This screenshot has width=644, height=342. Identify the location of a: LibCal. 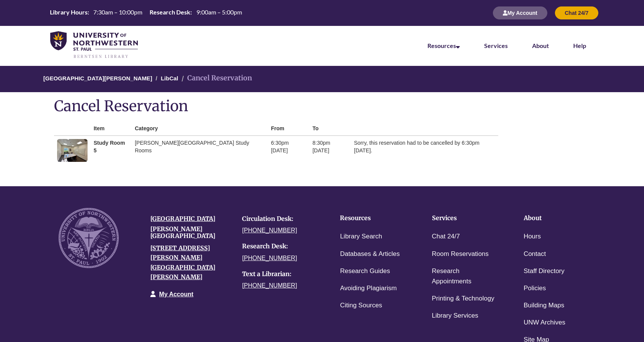
(170, 78).